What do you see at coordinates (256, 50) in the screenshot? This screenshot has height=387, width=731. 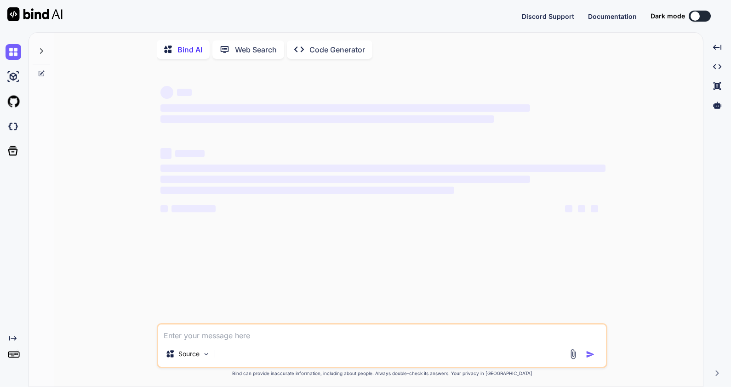 I see `p: Web Search` at bounding box center [256, 50].